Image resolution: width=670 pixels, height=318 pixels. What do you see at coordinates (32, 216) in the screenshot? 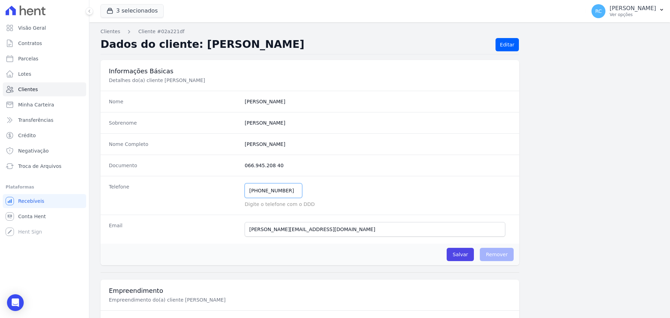
I see `span: Conta Hent` at bounding box center [32, 216].